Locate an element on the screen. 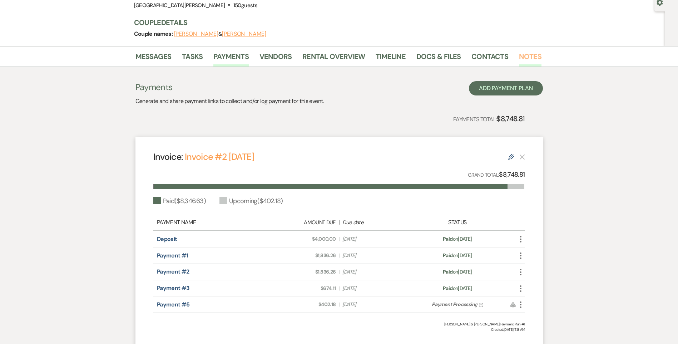  h3: Payments is located at coordinates (230, 87).